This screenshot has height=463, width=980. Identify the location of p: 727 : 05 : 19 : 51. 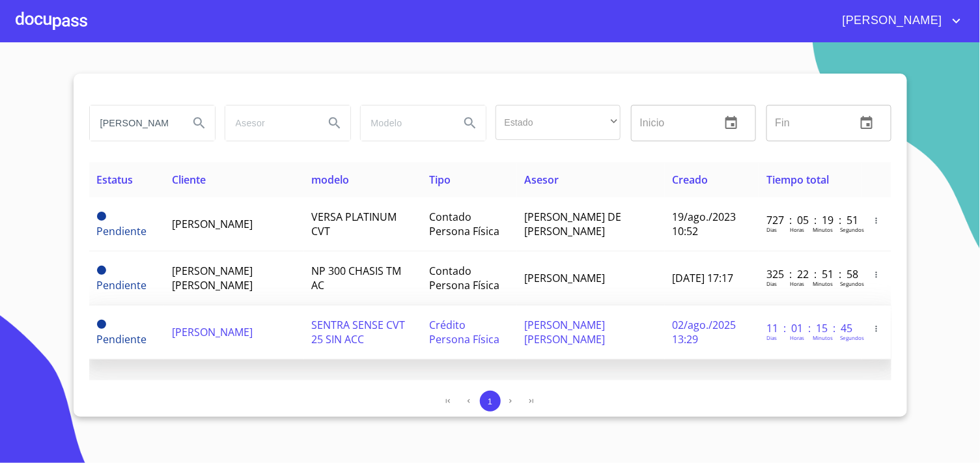
(810, 220).